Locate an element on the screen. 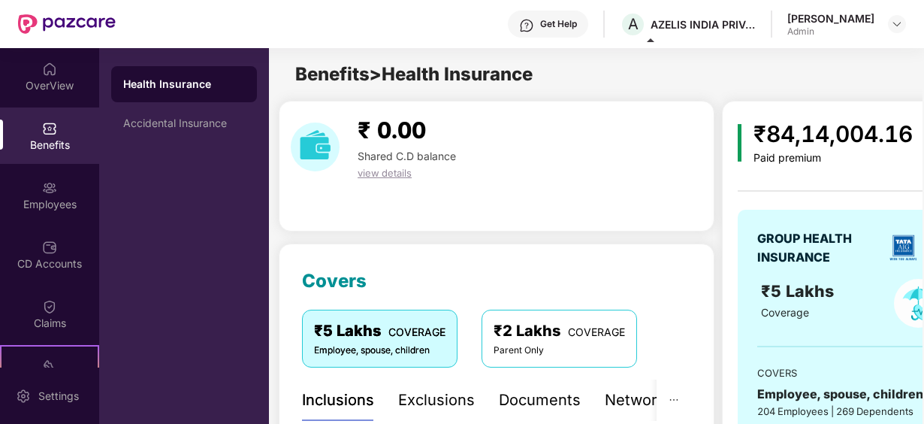  div: Admin is located at coordinates (831, 32).